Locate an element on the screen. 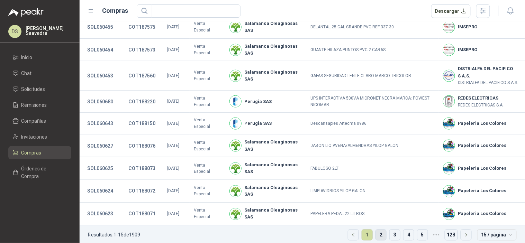 The width and height of the screenshot is (525, 243). button: SOL060454 is located at coordinates (100, 50).